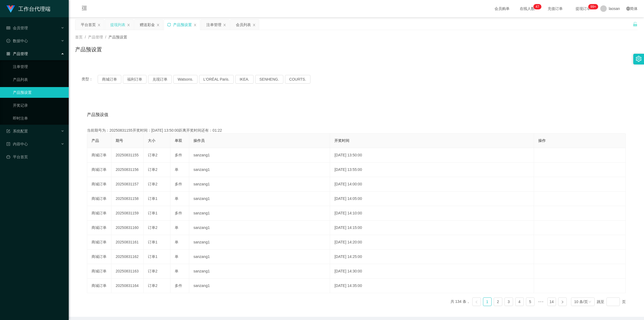  Describe the element at coordinates (17, 28) in the screenshot. I see `span: 会员管理` at that location.